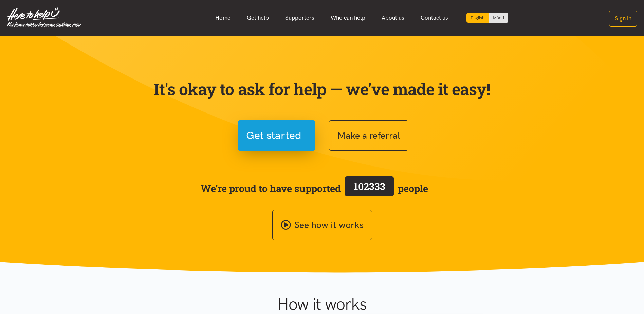 This screenshot has width=644, height=314. What do you see at coordinates (322, 225) in the screenshot?
I see `a: See how it works` at bounding box center [322, 225].